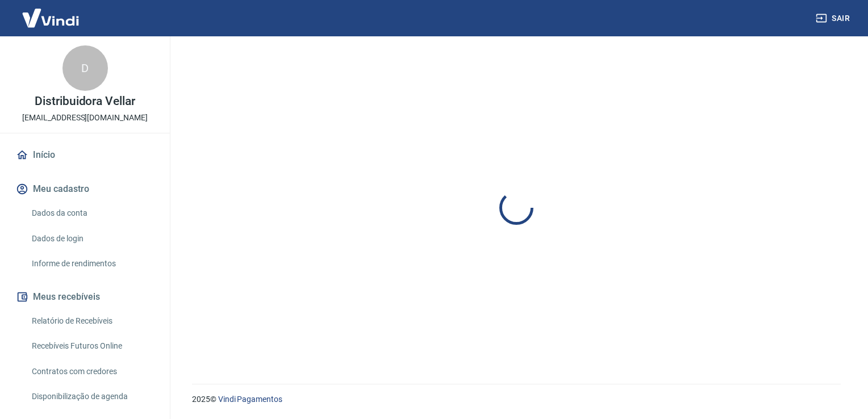 Image resolution: width=868 pixels, height=419 pixels. I want to click on p: 2025 ©, so click(516, 399).